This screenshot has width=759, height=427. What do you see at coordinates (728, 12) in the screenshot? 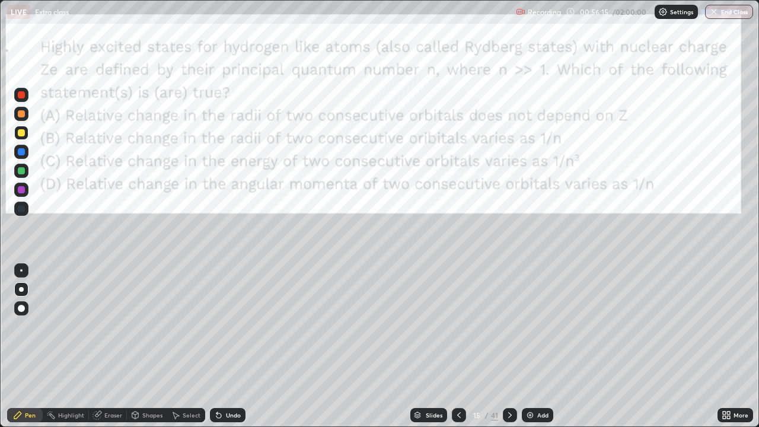
I see `button: End Class` at bounding box center [728, 12].